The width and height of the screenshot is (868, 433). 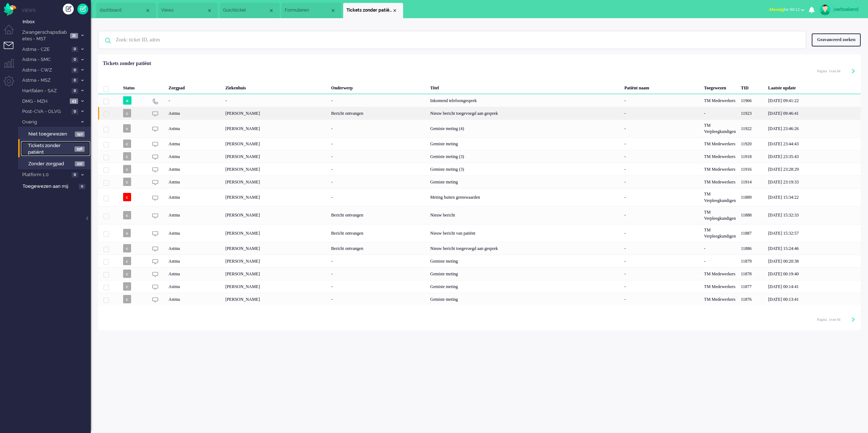 I want to click on img: avatar, so click(x=825, y=10).